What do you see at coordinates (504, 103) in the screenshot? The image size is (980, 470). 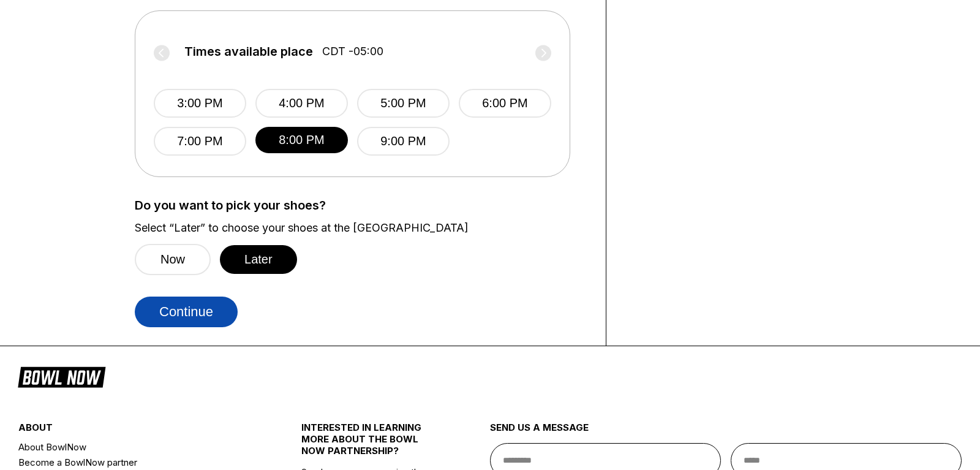 I see `button: 6:00 PM` at bounding box center [504, 103].